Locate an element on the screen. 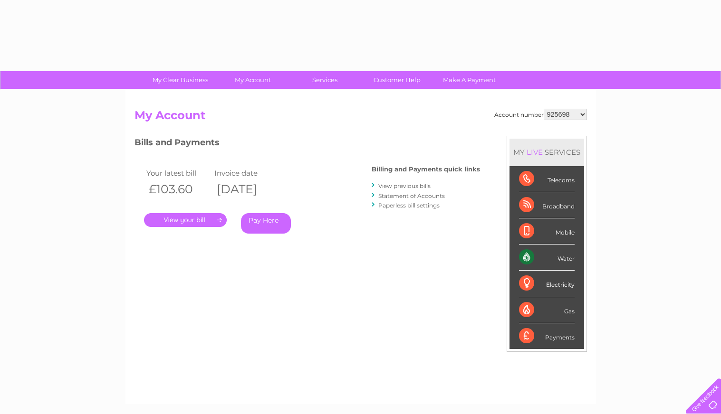 The height and width of the screenshot is (414, 721). a: Pay Here is located at coordinates (266, 223).